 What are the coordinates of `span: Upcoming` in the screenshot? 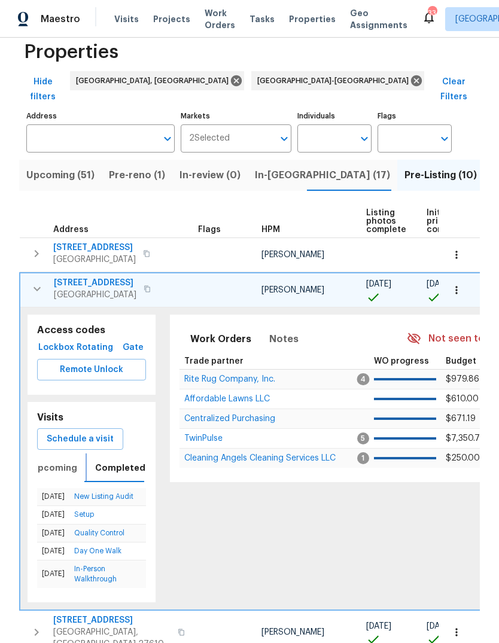 It's located at (54, 467).